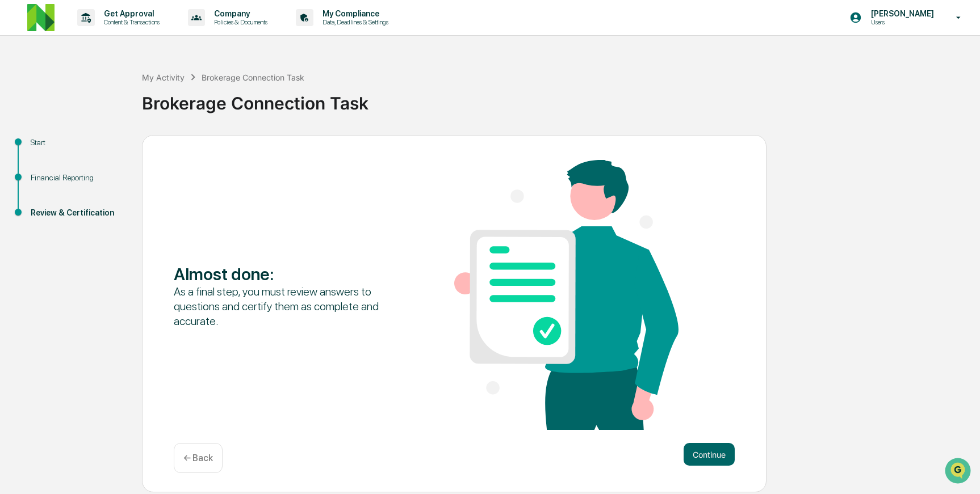  I want to click on div: Start new chat, so click(112, 92).